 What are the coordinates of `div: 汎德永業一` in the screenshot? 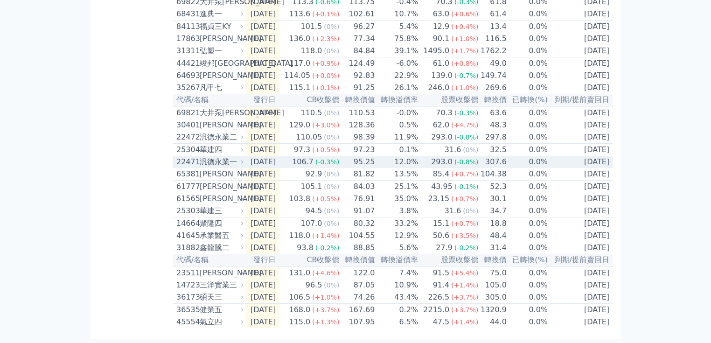 It's located at (221, 162).